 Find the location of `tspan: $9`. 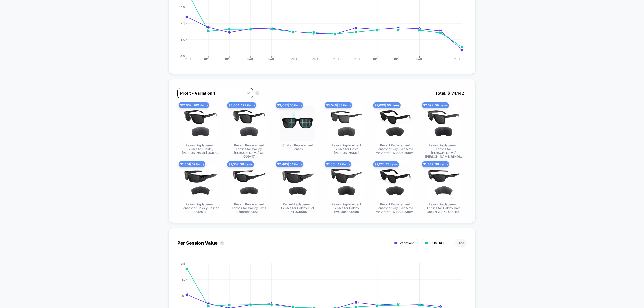

tspan: $9 is located at coordinates (184, 279).